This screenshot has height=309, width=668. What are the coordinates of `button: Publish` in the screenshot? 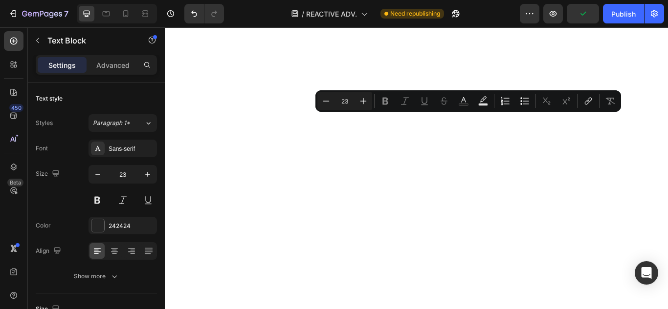 It's located at (623, 14).